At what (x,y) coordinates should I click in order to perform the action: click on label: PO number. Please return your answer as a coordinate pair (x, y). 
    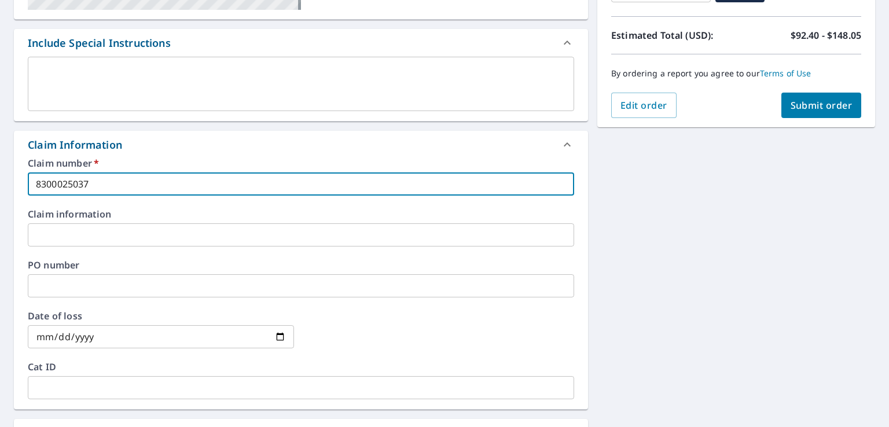
    Looking at the image, I should click on (301, 265).